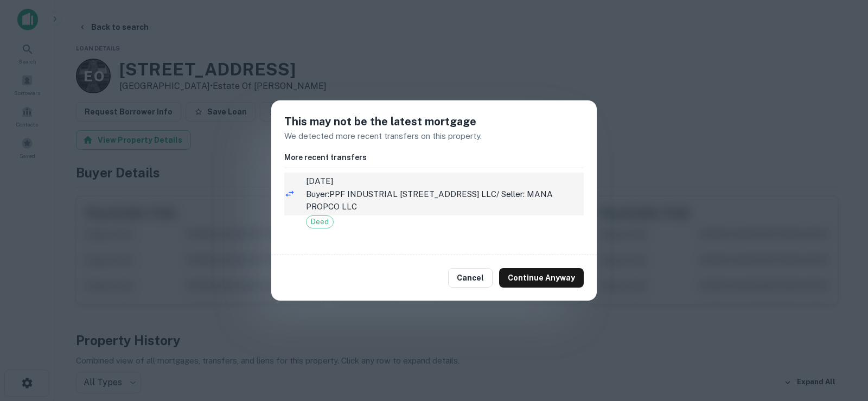  Describe the element at coordinates (541, 278) in the screenshot. I see `button: Continue Anyway` at that location.